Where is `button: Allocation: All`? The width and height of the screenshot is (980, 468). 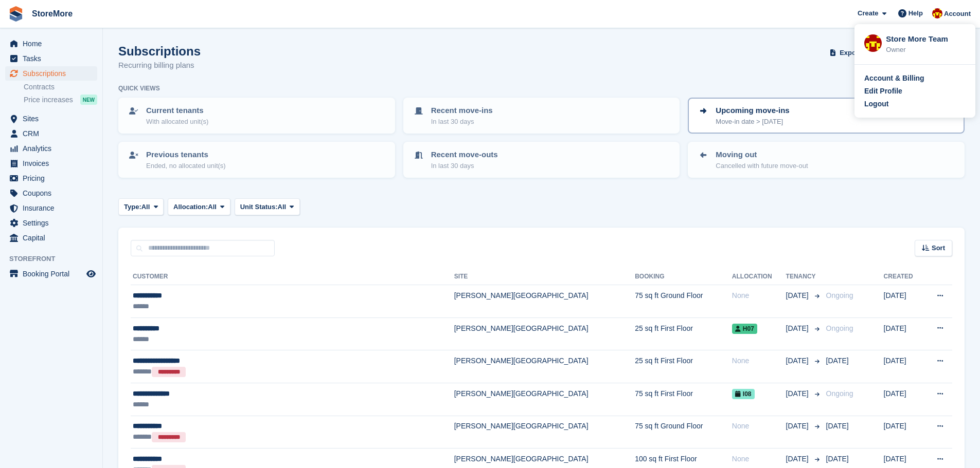 button: Allocation: All is located at coordinates (199, 206).